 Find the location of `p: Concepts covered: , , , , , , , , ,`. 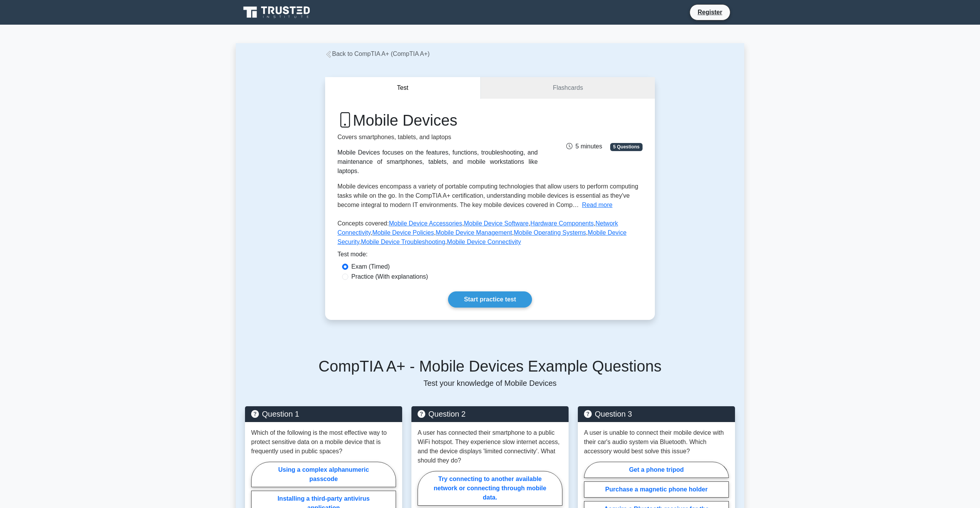

p: Concepts covered: , , , , , , , , , is located at coordinates (490, 235).